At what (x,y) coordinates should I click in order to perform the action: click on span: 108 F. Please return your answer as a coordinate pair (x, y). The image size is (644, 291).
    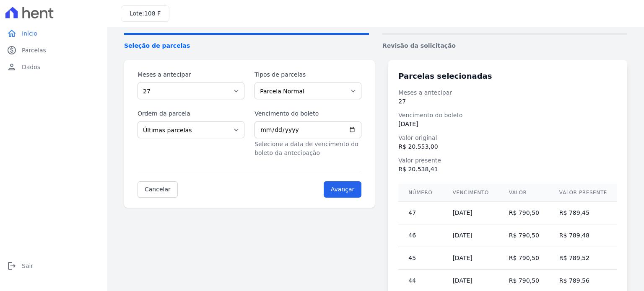
    Looking at the image, I should click on (152, 13).